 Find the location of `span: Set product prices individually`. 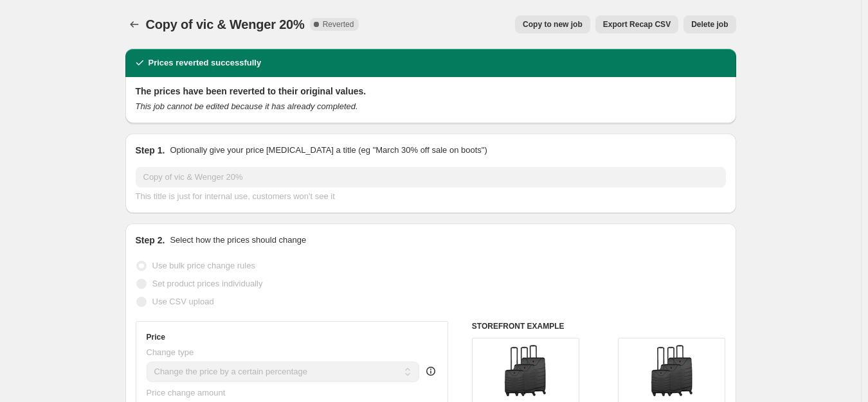

span: Set product prices individually is located at coordinates (208, 283).